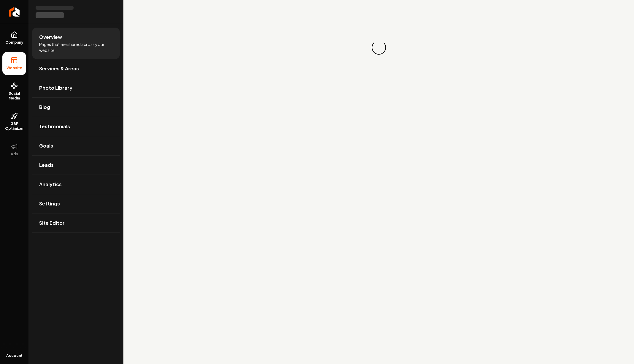 Image resolution: width=634 pixels, height=364 pixels. Describe the element at coordinates (76, 165) in the screenshot. I see `a: Leads` at that location.